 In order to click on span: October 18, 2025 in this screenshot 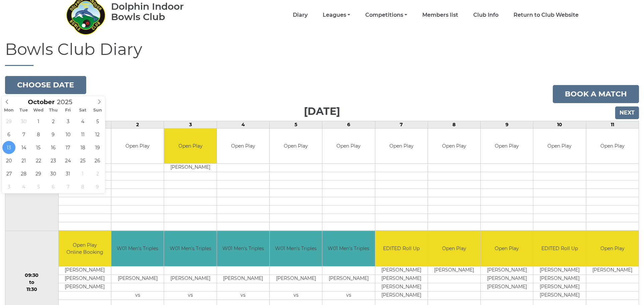, I will do `click(83, 147)`.